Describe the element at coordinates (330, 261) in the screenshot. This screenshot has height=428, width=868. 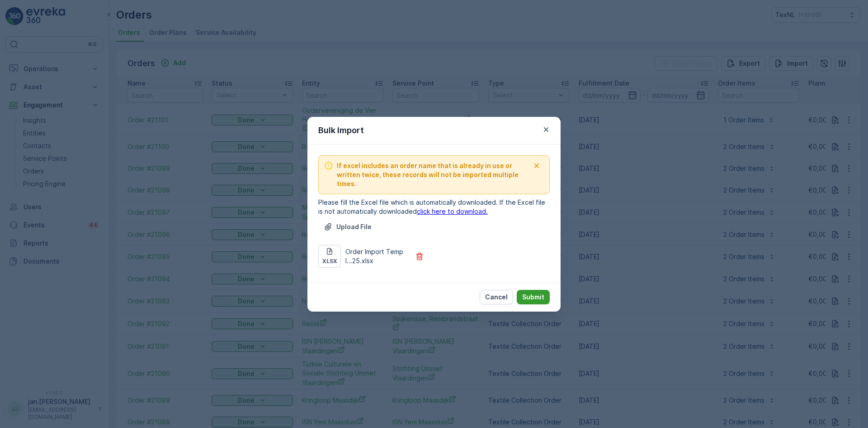
I see `p: xlsx` at that location.